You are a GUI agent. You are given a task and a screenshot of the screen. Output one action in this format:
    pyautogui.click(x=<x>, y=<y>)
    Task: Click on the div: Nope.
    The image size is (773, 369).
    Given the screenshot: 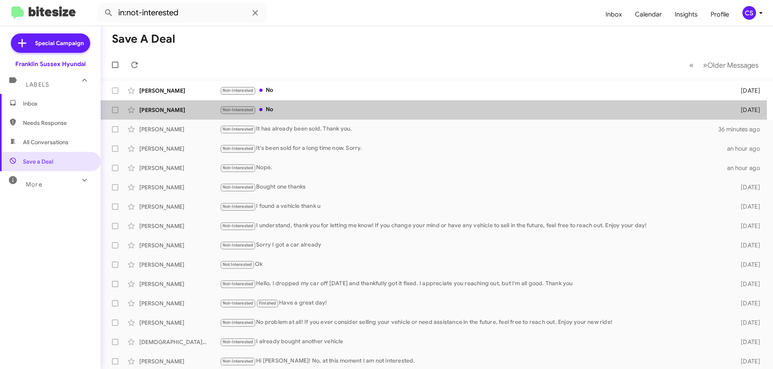 What is the action you would take?
    pyautogui.click(x=474, y=168)
    